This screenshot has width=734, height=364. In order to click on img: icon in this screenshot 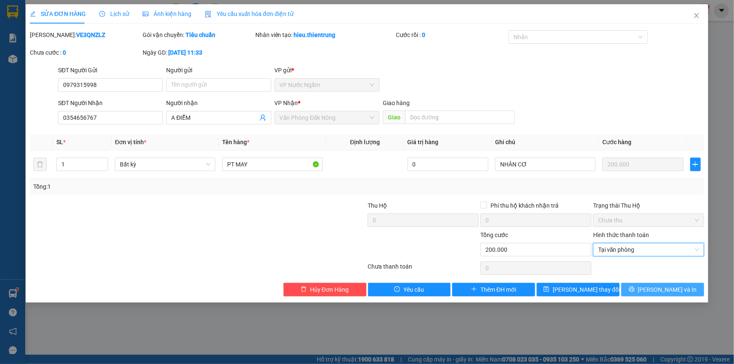, I will do `click(208, 14)`.